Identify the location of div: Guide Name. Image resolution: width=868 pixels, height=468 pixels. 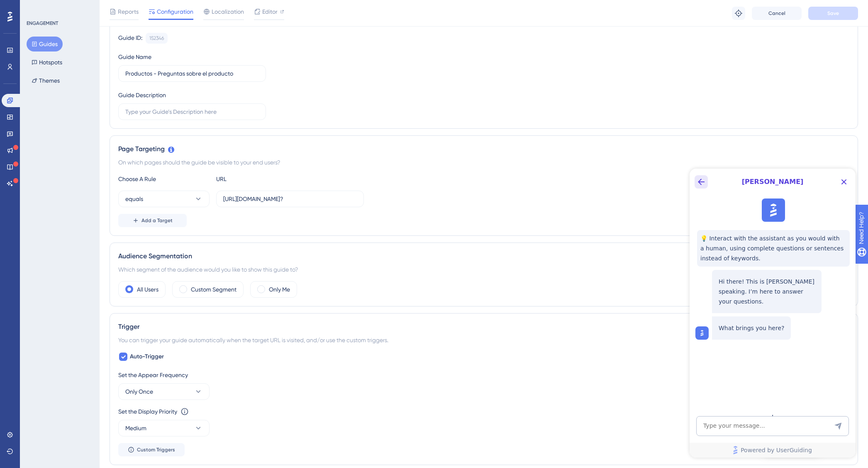
(135, 57).